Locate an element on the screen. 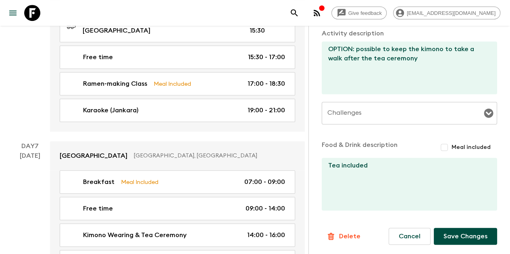  textarea: OPTION: possible to keep the kimono to take a walk after the tea ceremony is located at coordinates (406, 68).